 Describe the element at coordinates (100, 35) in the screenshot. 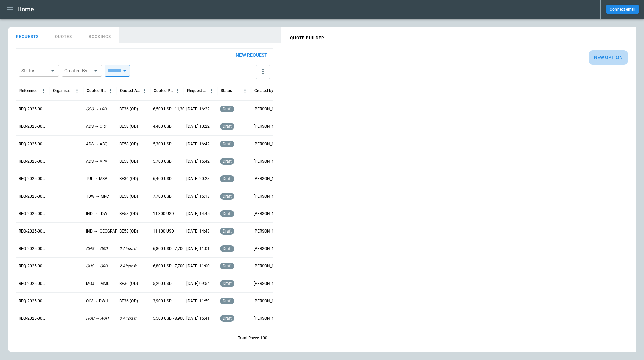

I see `button: BOOKINGS` at that location.